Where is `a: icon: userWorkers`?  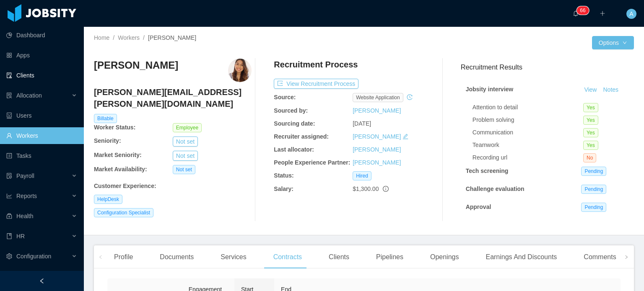
a: icon: userWorkers is located at coordinates (42, 136).